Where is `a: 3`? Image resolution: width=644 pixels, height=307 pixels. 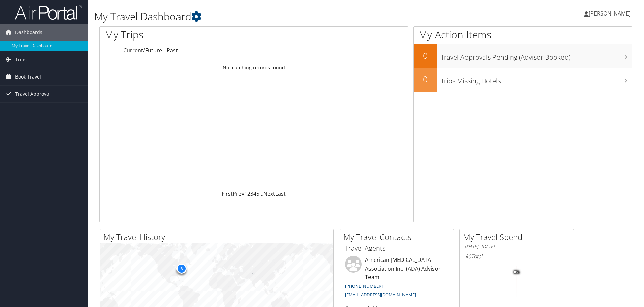
a: 3 is located at coordinates (252, 194).